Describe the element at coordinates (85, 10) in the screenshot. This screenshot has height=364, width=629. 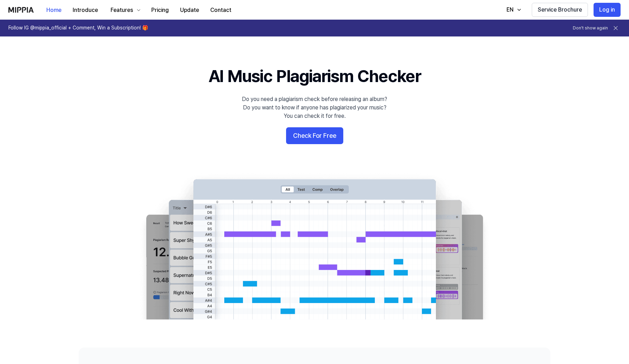
I see `button: Introduce` at that location.